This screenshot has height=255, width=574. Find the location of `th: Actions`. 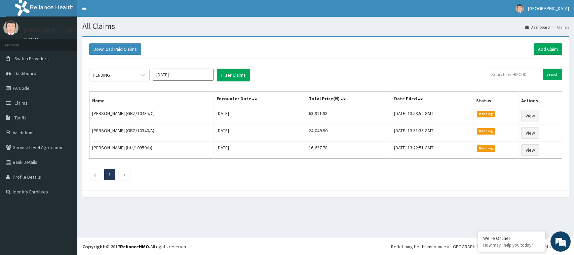

th: Actions is located at coordinates (540, 99).